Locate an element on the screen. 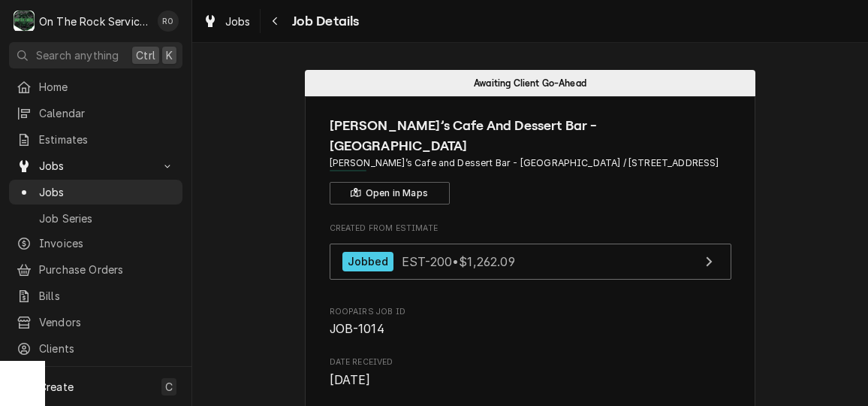 This screenshot has height=406, width=868. div: Date Received is located at coordinates (530, 372).